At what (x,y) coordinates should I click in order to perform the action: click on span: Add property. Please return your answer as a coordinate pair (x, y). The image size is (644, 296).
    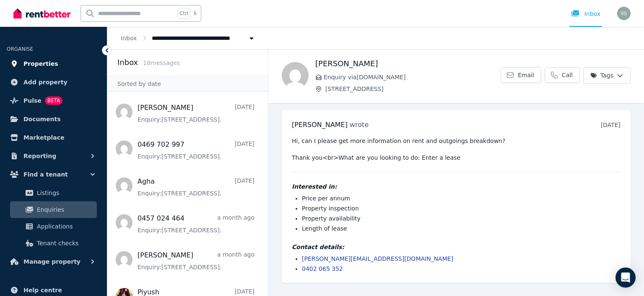
    Looking at the image, I should click on (45, 82).